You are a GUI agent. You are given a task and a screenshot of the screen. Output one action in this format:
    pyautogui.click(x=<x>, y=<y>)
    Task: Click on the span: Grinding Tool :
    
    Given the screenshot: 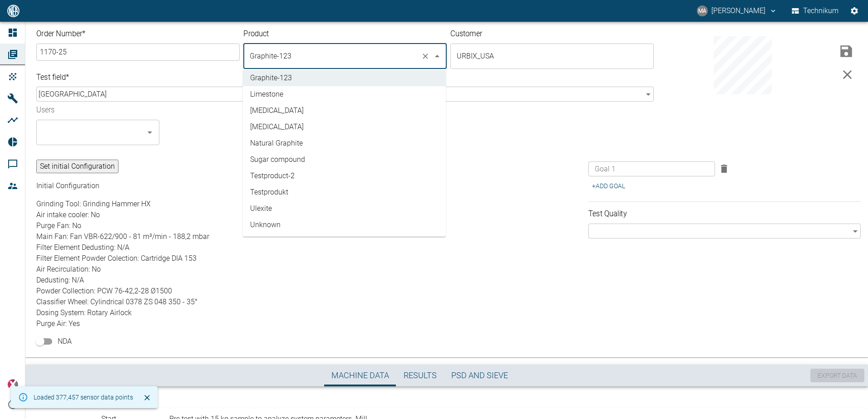 What is the action you would take?
    pyautogui.click(x=173, y=204)
    